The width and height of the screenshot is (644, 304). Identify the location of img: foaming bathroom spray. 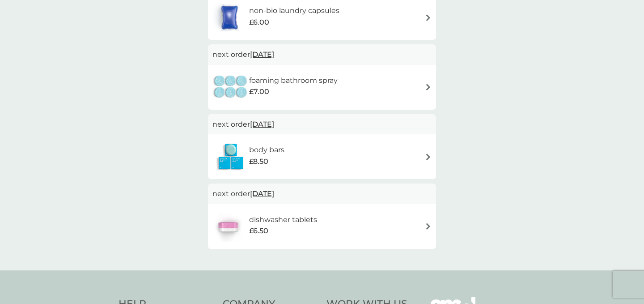
(231, 88).